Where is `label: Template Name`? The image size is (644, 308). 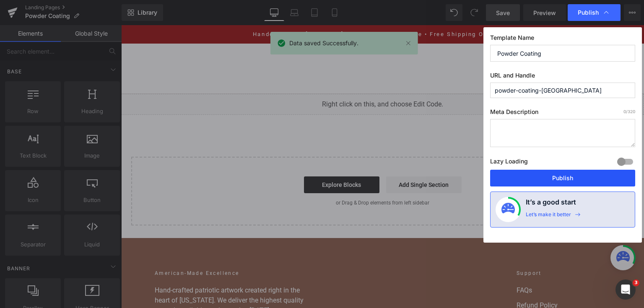 label: Template Name is located at coordinates (562, 40).